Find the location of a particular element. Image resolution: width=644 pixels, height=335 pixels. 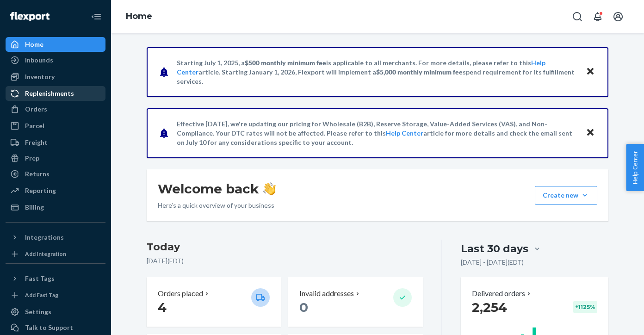

span: 0 is located at coordinates (303, 307).